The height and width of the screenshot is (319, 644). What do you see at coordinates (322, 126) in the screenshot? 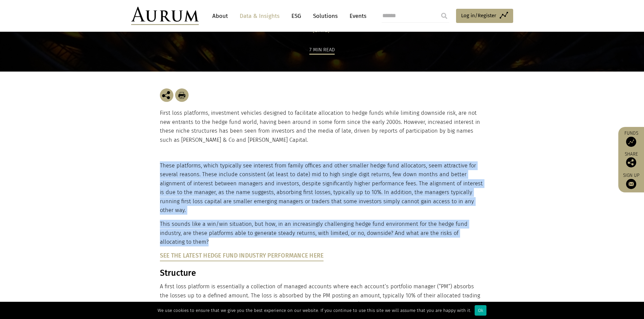
I see `p: First loss platforms, investment vehicles designed to facilitate allocation to hedge funds while ...` at bounding box center [322, 126].